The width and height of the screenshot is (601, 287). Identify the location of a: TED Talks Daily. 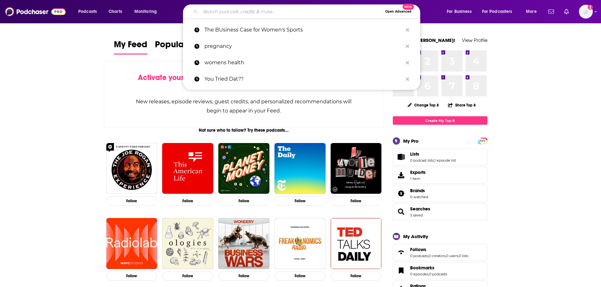
(356, 244).